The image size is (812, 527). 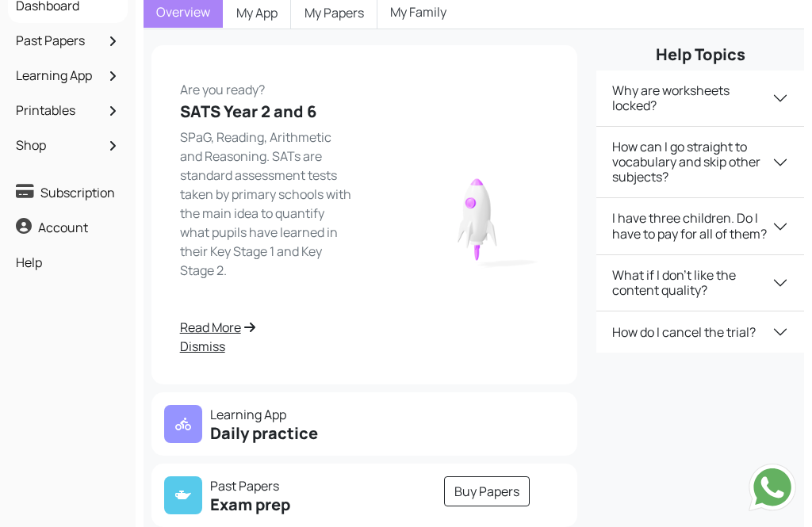 What do you see at coordinates (259, 434) in the screenshot?
I see `h5: Daily practice` at bounding box center [259, 434].